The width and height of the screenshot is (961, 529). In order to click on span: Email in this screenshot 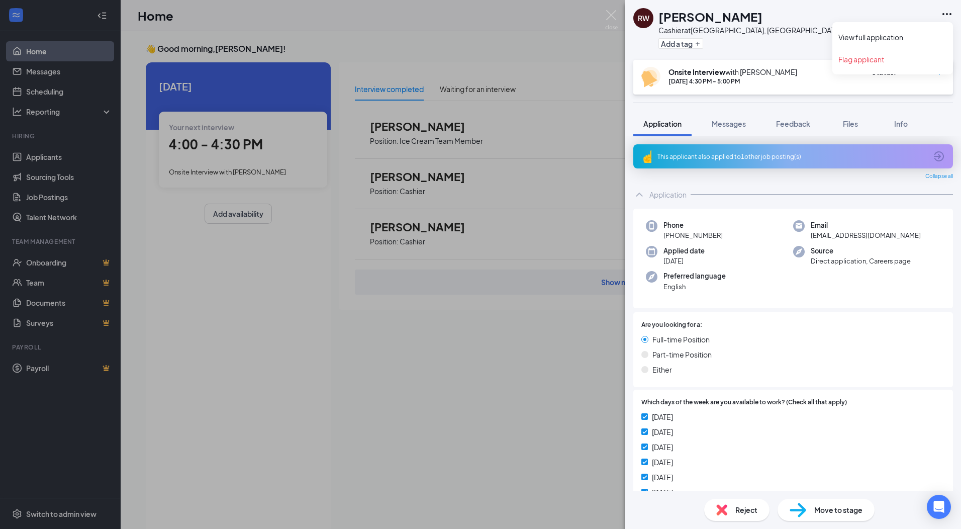, I will do `click(866, 225)`.